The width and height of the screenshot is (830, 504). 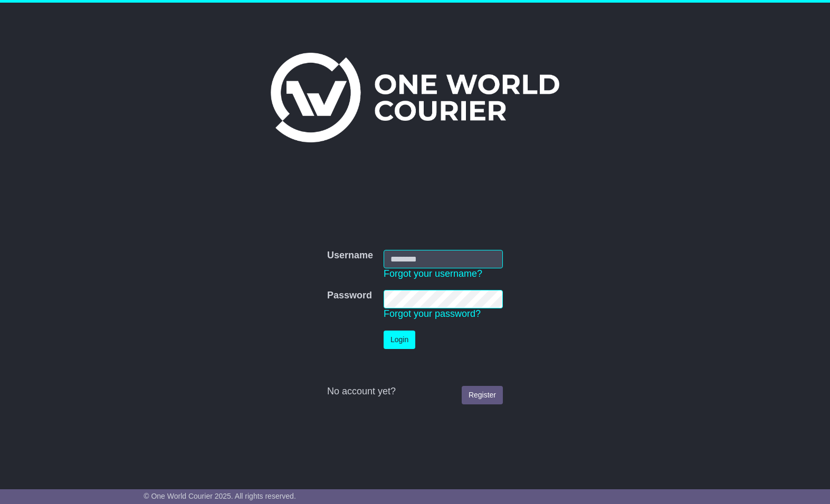 What do you see at coordinates (415, 98) in the screenshot?
I see `img: One World` at bounding box center [415, 98].